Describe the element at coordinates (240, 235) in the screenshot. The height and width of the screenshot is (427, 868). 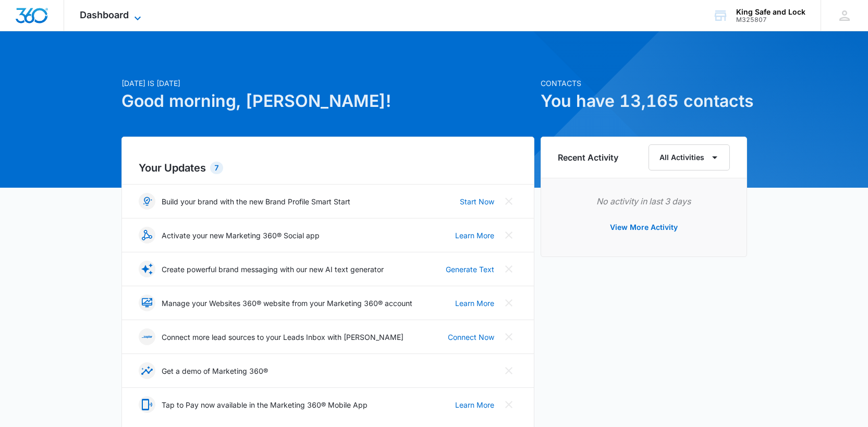
I see `p: Activate your new Marketing 360® Social app` at that location.